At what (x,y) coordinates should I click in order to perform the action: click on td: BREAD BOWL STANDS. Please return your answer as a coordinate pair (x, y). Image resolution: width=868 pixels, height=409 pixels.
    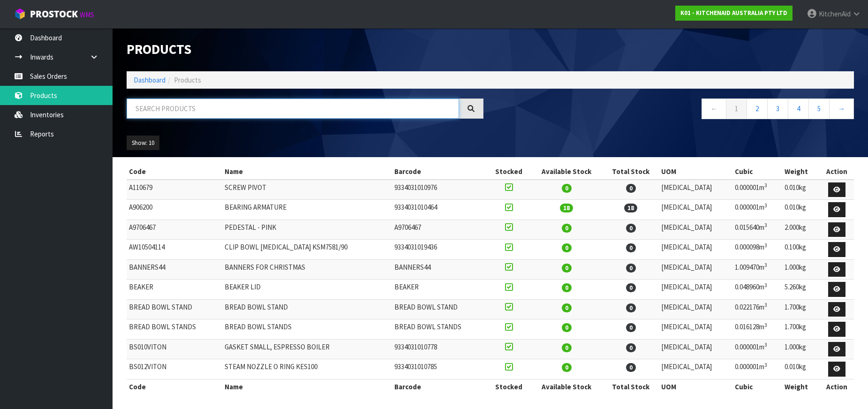
    Looking at the image, I should click on (440, 329).